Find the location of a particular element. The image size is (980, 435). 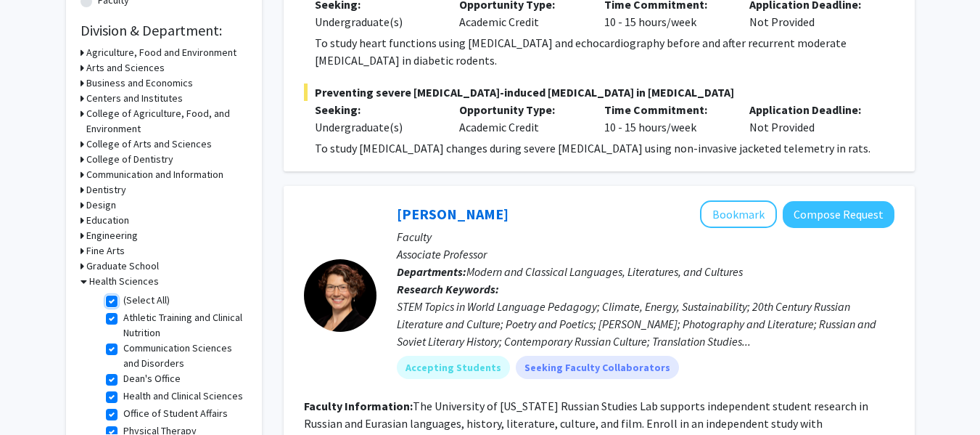

h3: College of Arts and Sciences is located at coordinates (149, 144).